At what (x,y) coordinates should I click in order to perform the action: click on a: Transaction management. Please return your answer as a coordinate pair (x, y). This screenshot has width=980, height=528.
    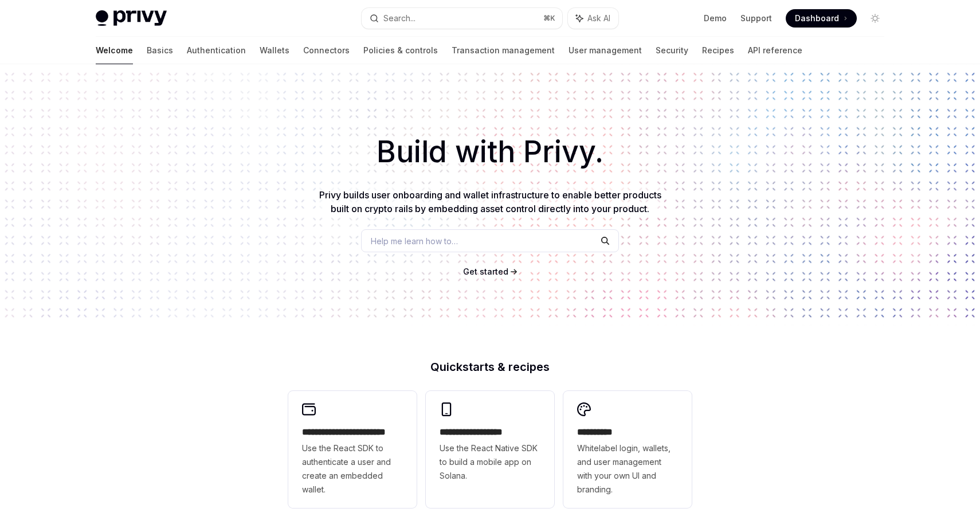
    Looking at the image, I should click on (503, 50).